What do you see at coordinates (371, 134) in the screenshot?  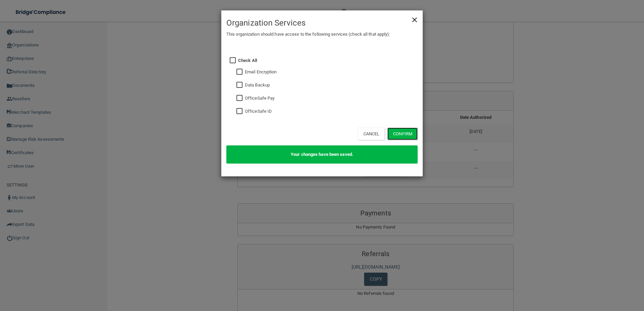 I see `button: Cancel` at bounding box center [371, 134].